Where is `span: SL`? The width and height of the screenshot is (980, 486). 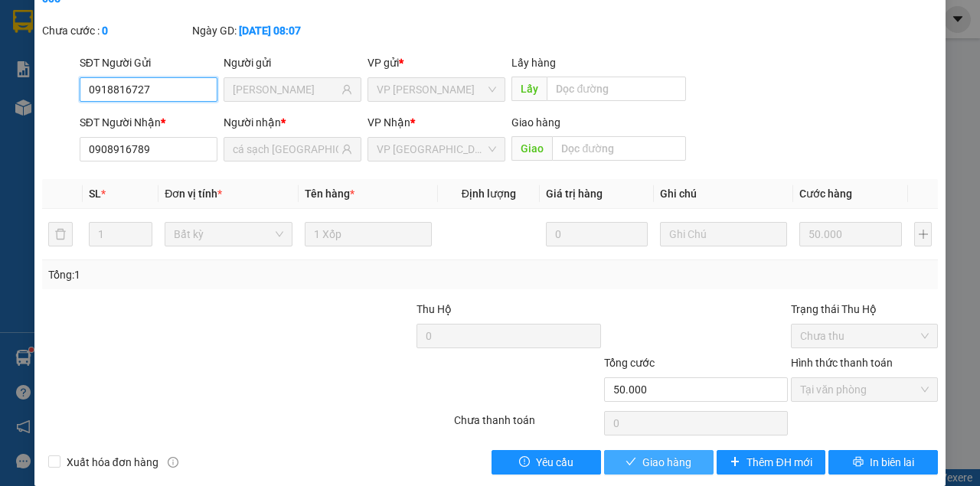
span: SL is located at coordinates (95, 194).